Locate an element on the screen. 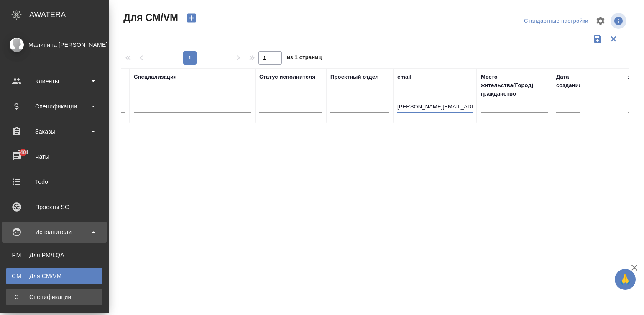 The height and width of the screenshot is (315, 644). a: ССпецификации is located at coordinates (54, 297).